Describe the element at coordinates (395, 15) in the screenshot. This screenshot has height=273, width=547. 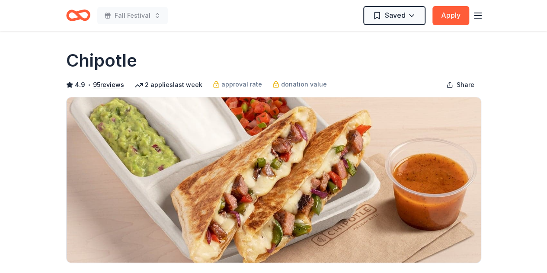
I see `span: Saved` at that location.